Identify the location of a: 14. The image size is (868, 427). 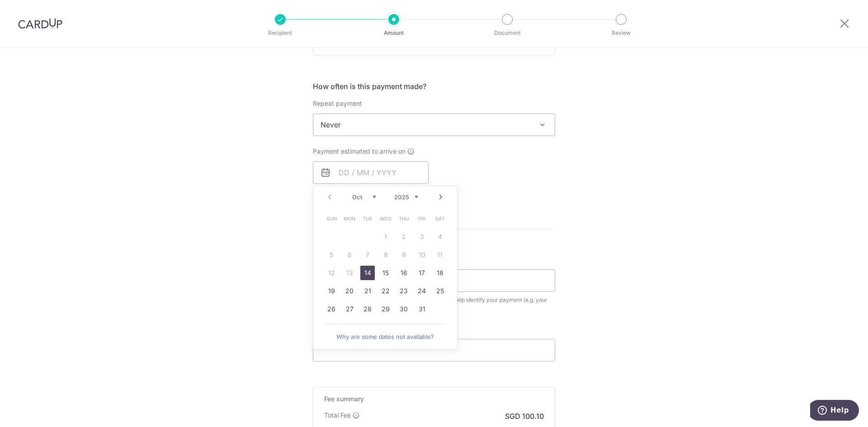
(367, 273).